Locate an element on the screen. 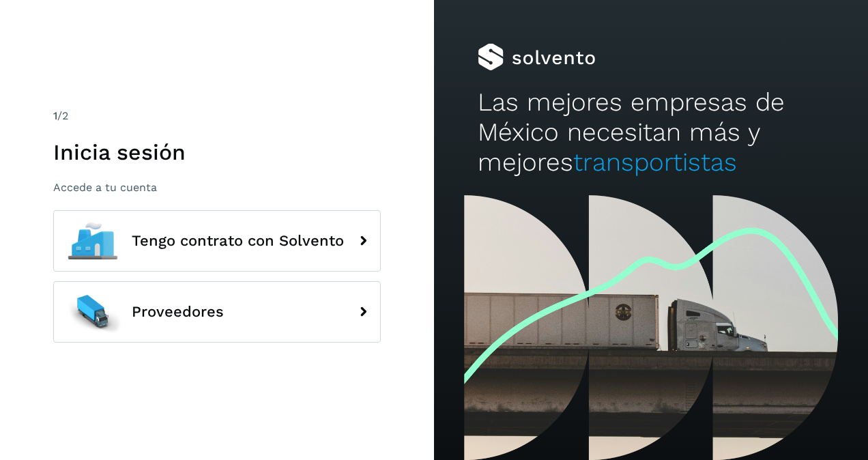 The width and height of the screenshot is (868, 460). button: Tengo contrato con Solvento is located at coordinates (217, 241).